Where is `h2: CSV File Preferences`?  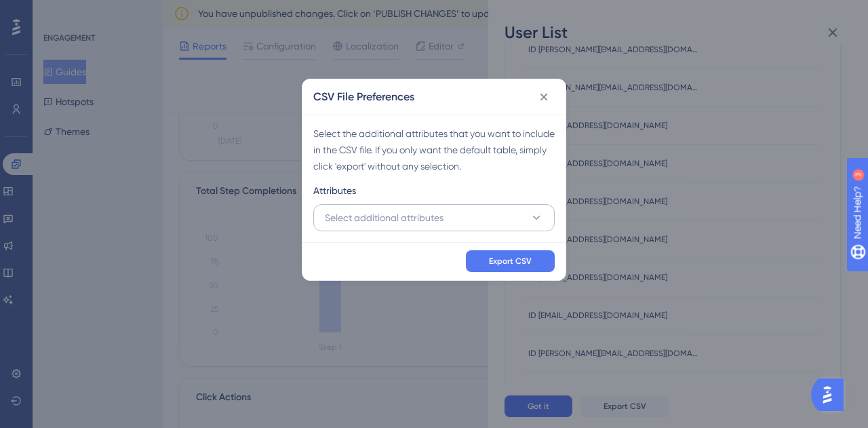
h2: CSV File Preferences is located at coordinates (364, 97).